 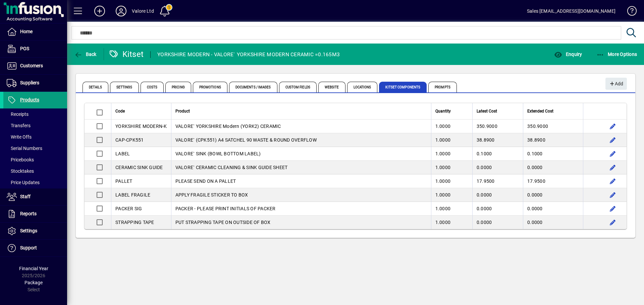 I want to click on a: Customers, so click(x=35, y=66).